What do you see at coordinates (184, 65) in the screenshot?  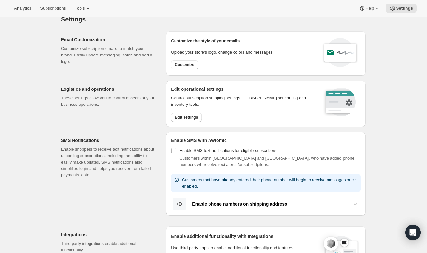 I see `button: Customize` at bounding box center [184, 65].